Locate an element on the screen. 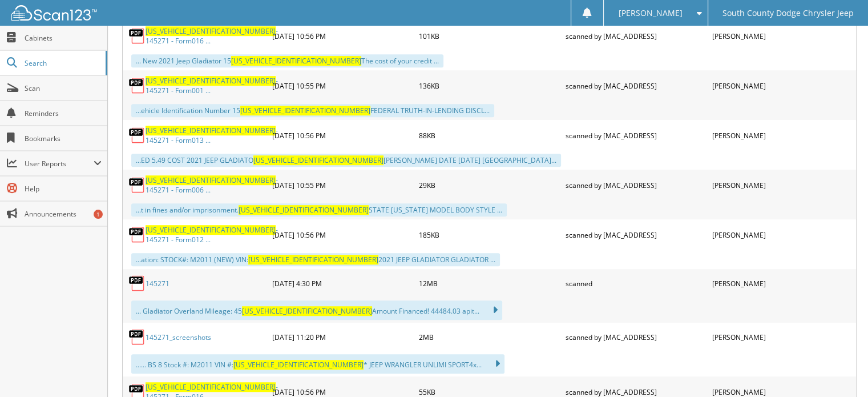  div: Chat Widget is located at coordinates (840, 369).